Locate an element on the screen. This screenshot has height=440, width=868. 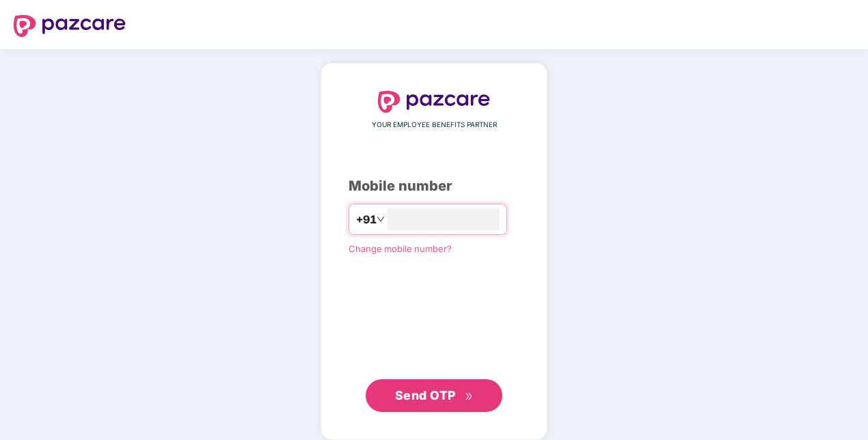
span: YOUR EMPLOYEE BENEFITS PARTNER is located at coordinates (434, 125).